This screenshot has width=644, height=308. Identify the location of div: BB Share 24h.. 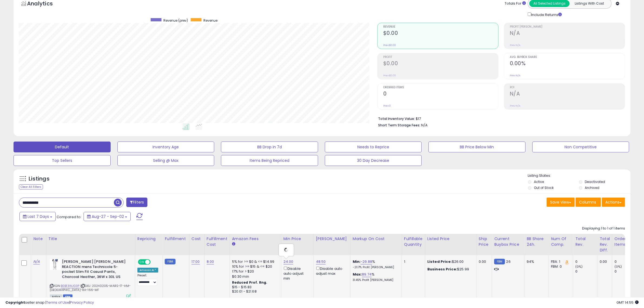
(536, 241).